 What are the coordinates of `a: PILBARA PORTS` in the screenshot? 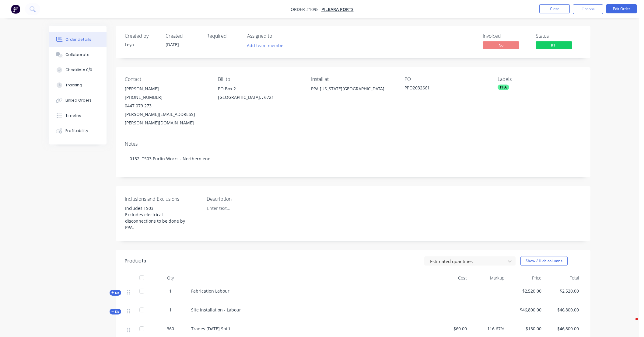 It's located at (338, 9).